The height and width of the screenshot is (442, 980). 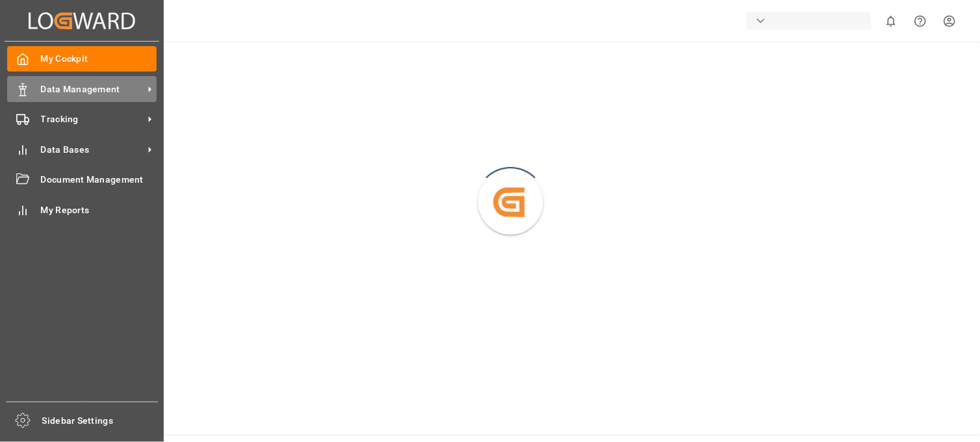 What do you see at coordinates (82, 59) in the screenshot?
I see `a: My Cockpit` at bounding box center [82, 59].